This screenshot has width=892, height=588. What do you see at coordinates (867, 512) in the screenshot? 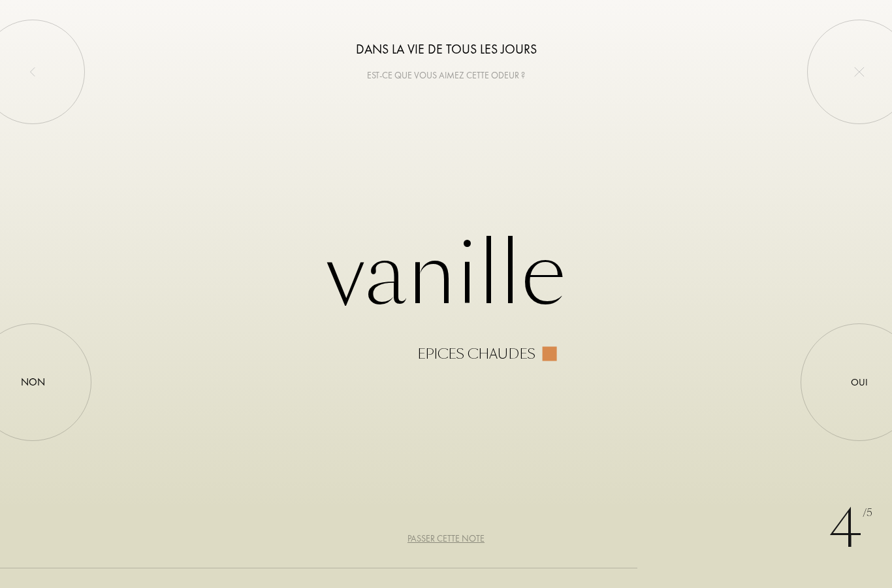
I see `span: /5` at bounding box center [867, 512].